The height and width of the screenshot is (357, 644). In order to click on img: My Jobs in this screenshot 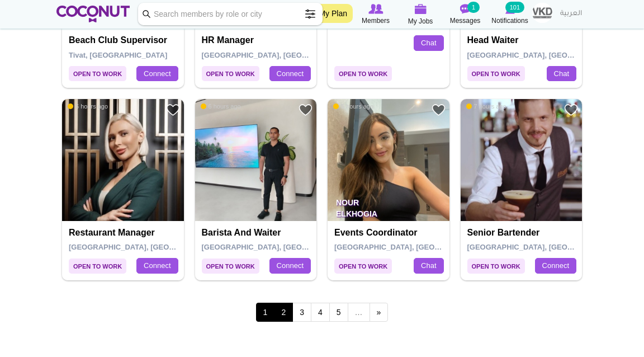, I will do `click(420, 9)`.